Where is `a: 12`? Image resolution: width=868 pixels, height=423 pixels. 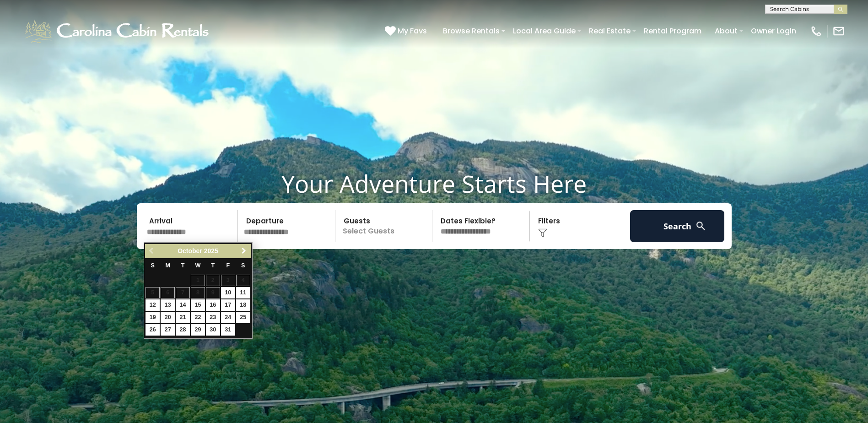
a: 12 is located at coordinates (152, 305).